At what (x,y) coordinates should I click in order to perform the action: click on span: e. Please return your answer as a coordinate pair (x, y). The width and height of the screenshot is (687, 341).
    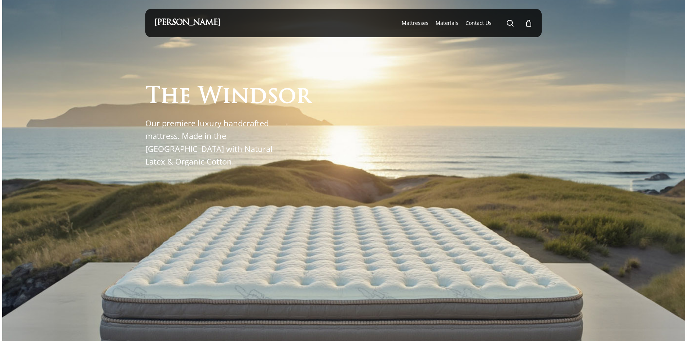
    Looking at the image, I should click on (185, 97).